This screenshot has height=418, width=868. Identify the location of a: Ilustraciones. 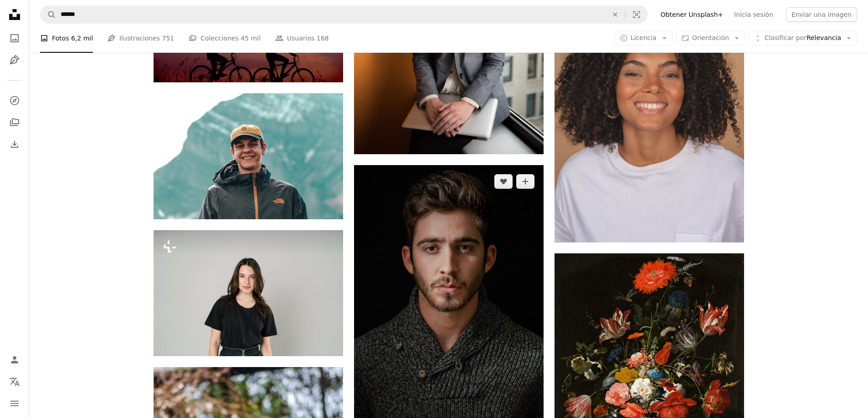
(15, 60).